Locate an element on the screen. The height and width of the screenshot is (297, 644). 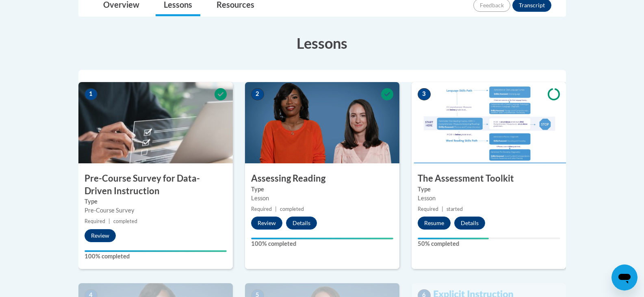
span: started is located at coordinates (455, 209).